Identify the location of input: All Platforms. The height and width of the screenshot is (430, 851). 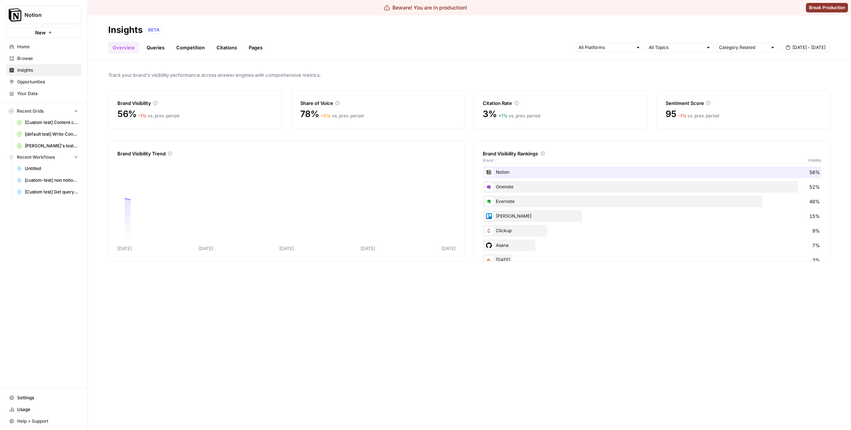
(606, 48).